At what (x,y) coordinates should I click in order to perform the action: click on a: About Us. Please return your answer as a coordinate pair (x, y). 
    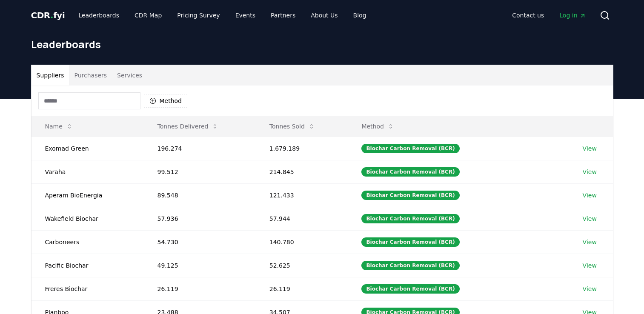
    Looking at the image, I should click on (324, 15).